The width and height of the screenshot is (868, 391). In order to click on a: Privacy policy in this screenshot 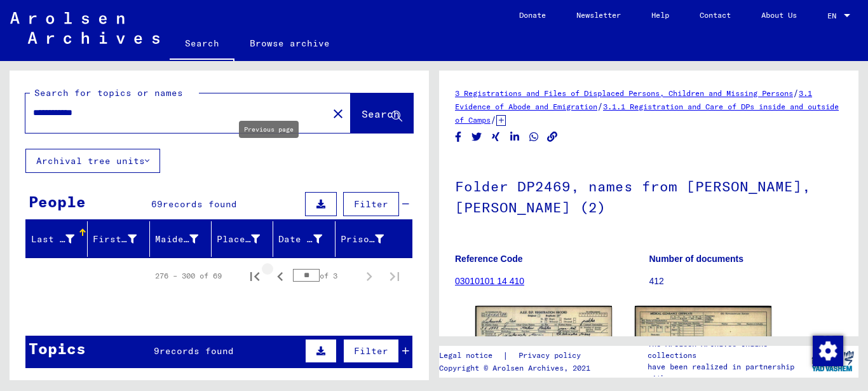, I will do `click(552, 355)`.